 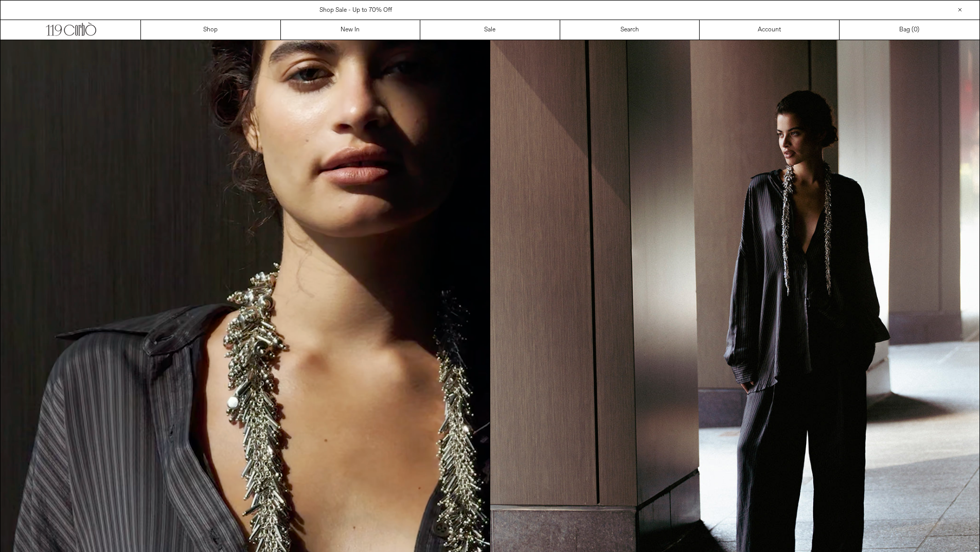 I want to click on a: Account, so click(x=770, y=30).